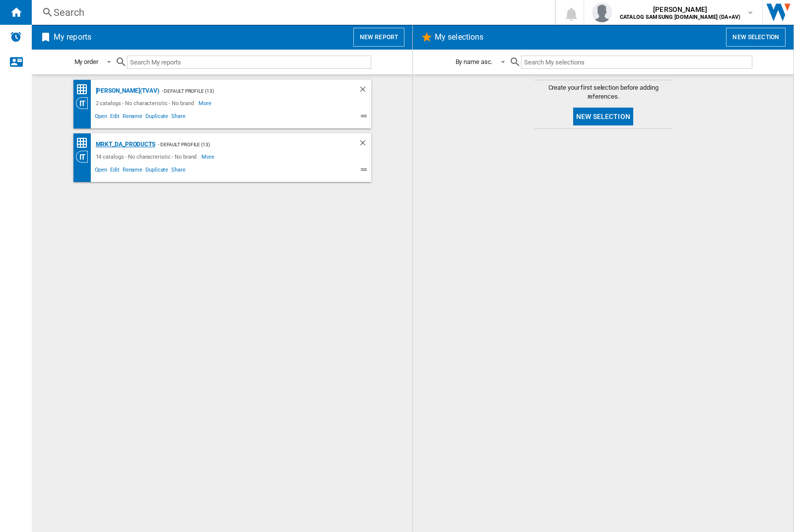  I want to click on input: Search My selections, so click(636, 62).